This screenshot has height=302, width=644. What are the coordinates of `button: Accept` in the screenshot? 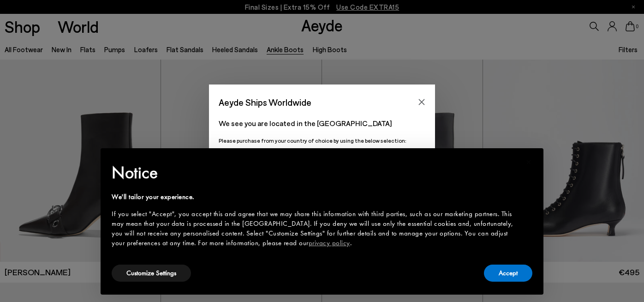 It's located at (508, 273).